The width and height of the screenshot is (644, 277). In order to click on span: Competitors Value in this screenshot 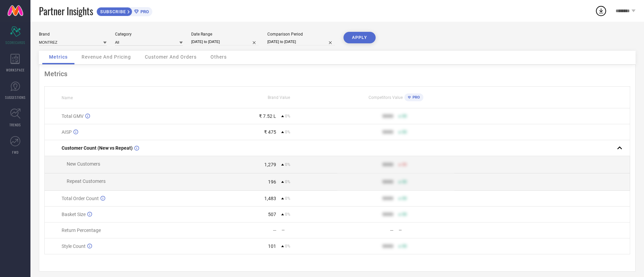, I will do `click(385, 97)`.